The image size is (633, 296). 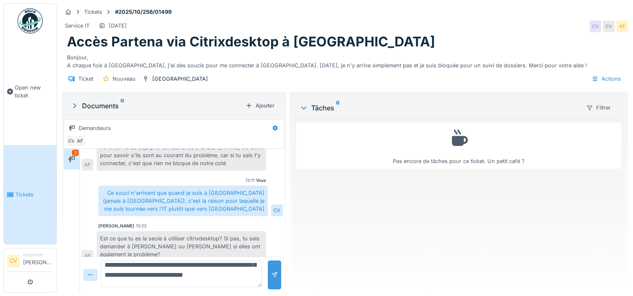 What do you see at coordinates (30, 21) in the screenshot?
I see `img: Badge_color-CXgf-gQk.svg` at bounding box center [30, 21].